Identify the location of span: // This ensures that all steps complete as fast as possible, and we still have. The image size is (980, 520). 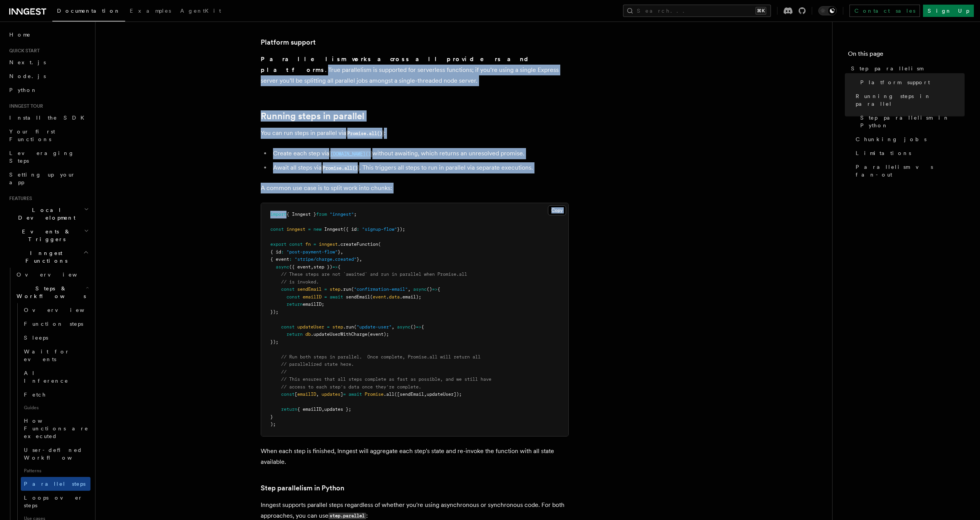
(386, 379).